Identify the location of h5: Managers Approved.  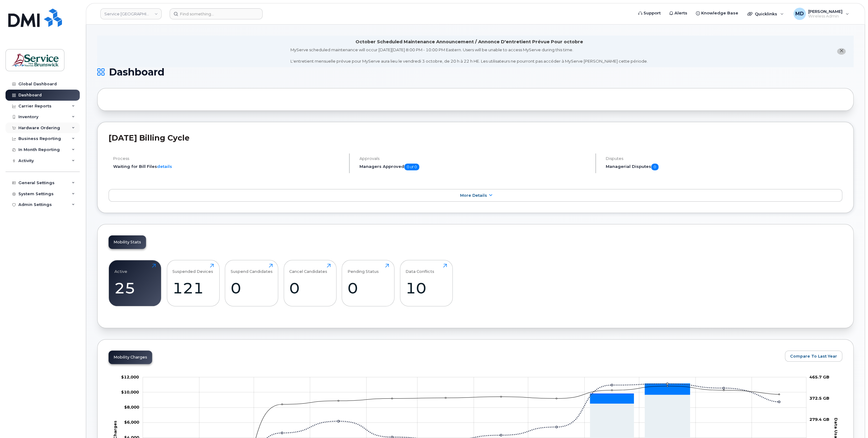
(475, 167).